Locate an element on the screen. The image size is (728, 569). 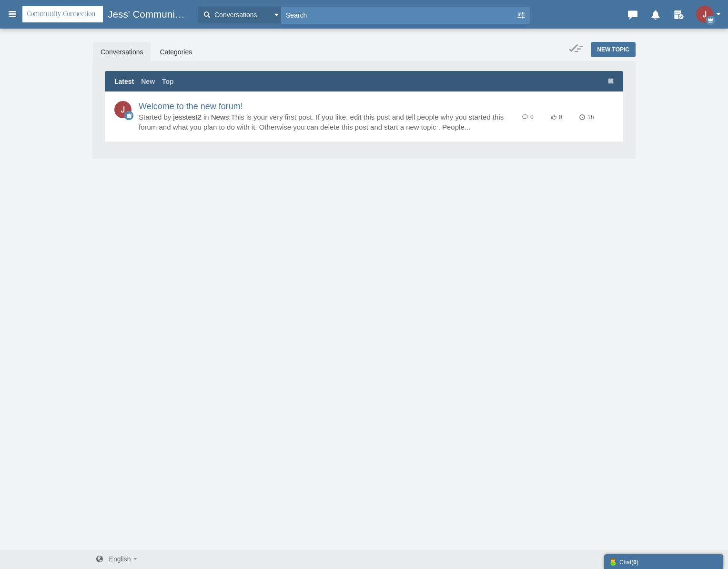
a: New is located at coordinates (148, 82).